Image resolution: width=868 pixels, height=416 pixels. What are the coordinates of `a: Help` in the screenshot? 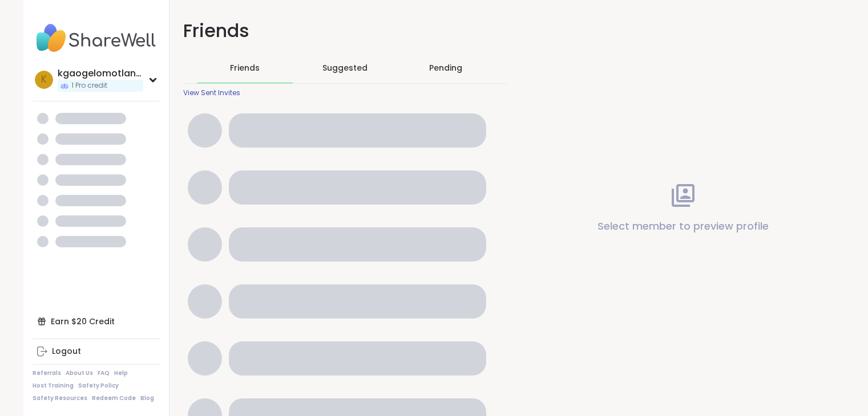 It's located at (121, 373).